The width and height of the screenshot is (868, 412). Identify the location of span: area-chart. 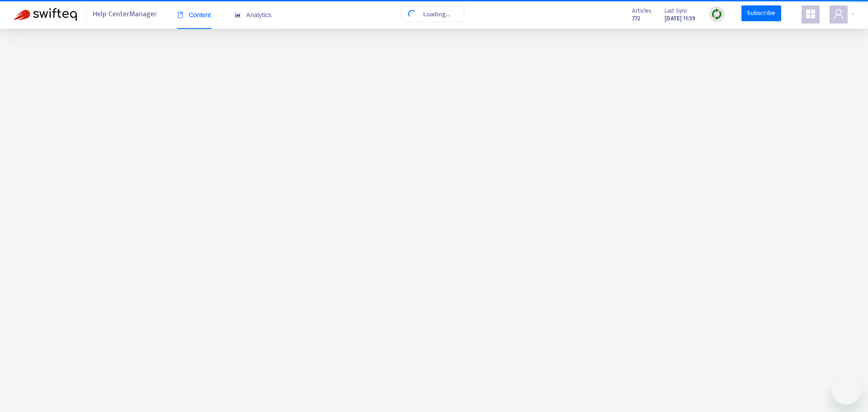
(238, 15).